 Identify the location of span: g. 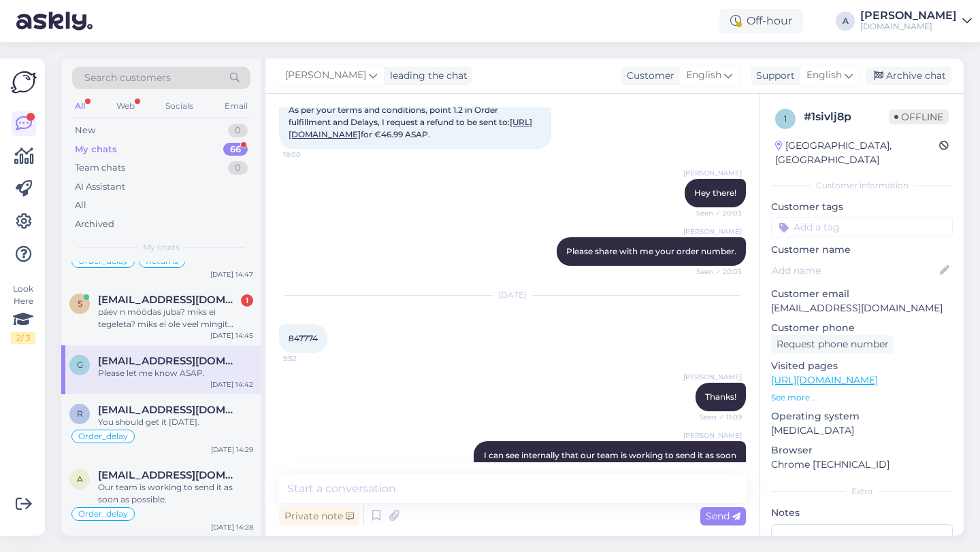
(80, 365).